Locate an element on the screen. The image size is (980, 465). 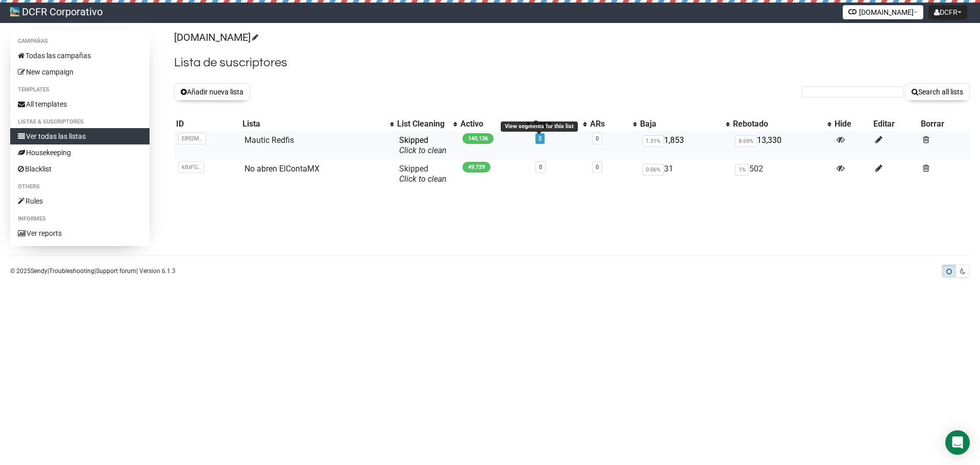
a: Ver todas las listas is located at coordinates (79, 136).